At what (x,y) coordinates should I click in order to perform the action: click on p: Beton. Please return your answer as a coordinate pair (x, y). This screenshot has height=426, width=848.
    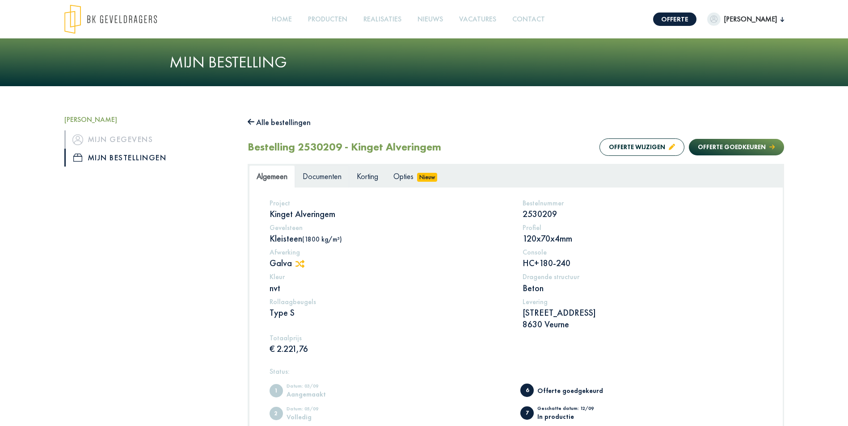
    Looking at the image, I should click on (642, 288).